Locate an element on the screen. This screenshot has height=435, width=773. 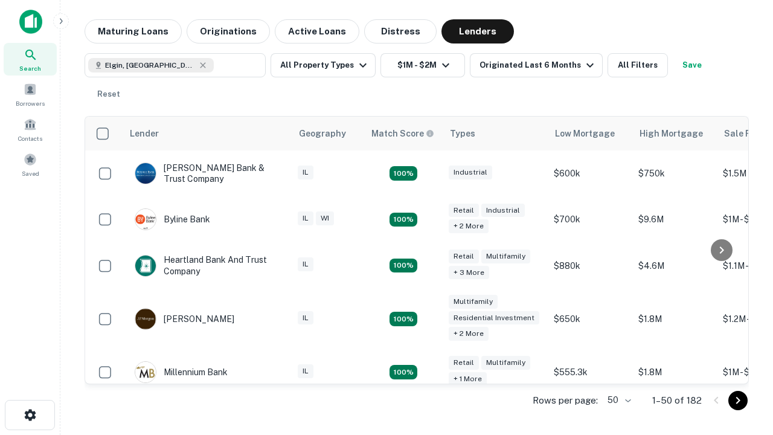
div: Residential Investment is located at coordinates (494, 318).